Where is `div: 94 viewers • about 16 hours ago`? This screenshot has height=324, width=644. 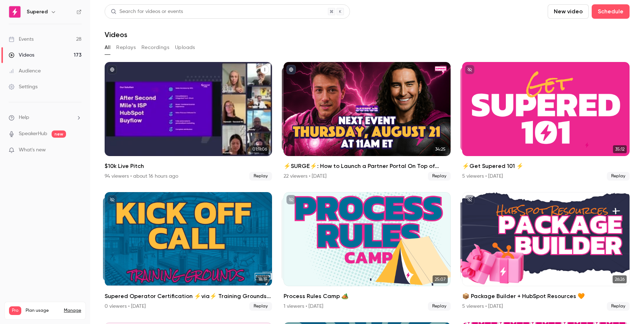
div: 94 viewers • about 16 hours ago is located at coordinates (141, 176).